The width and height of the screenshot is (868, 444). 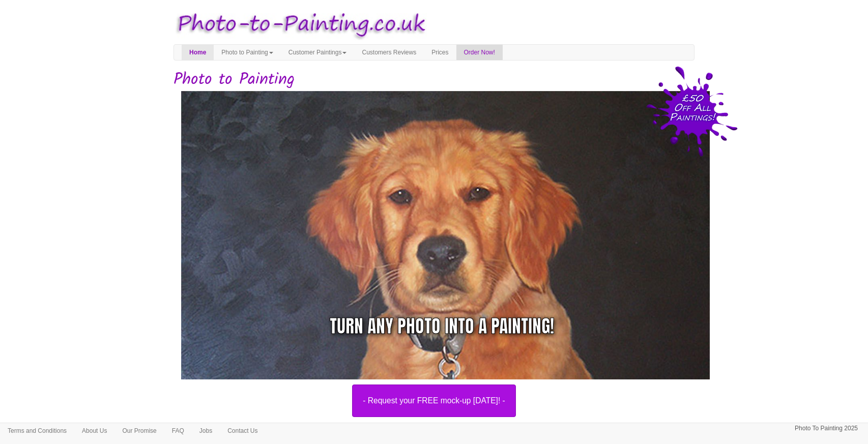 What do you see at coordinates (434, 79) in the screenshot?
I see `h1: Photo to Painting` at bounding box center [434, 79].